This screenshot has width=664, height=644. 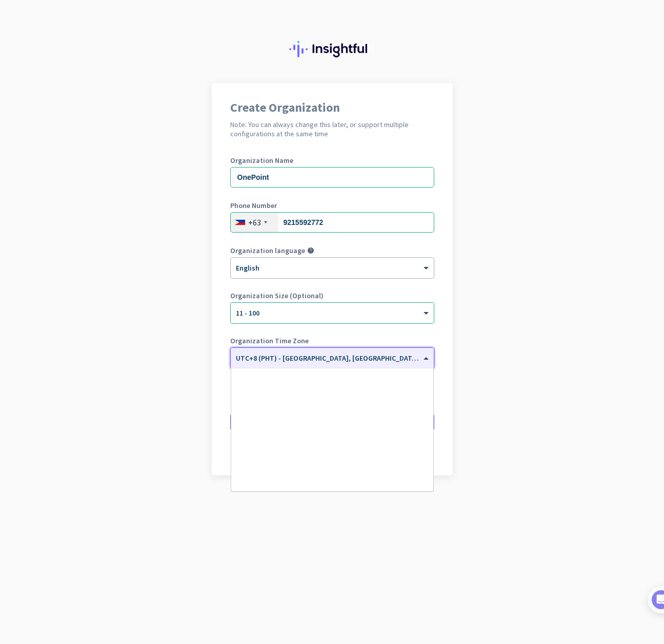 I want to click on label: Organization Name, so click(x=332, y=160).